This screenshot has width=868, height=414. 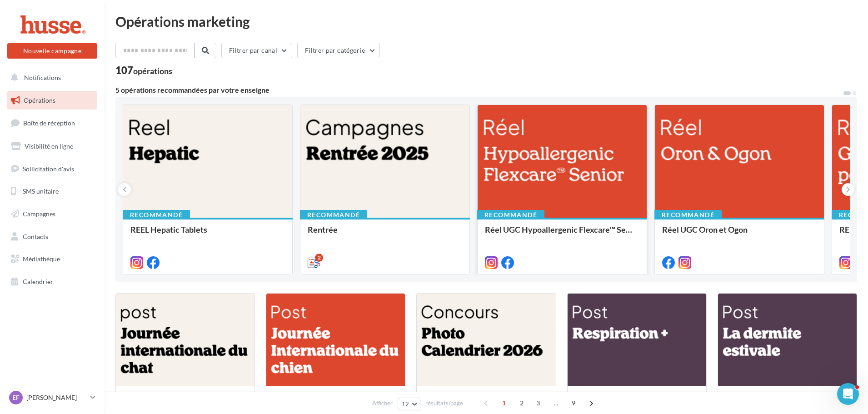 I want to click on span: Campagnes, so click(x=39, y=214).